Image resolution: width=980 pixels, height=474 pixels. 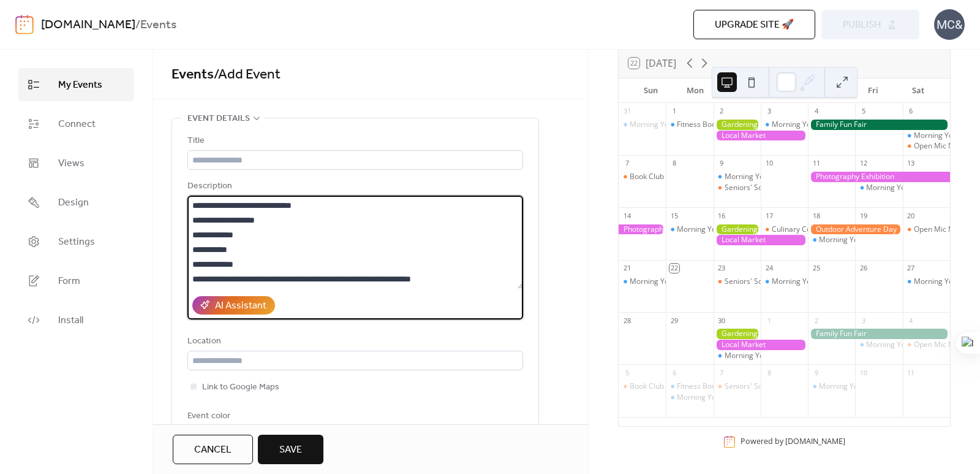 What do you see at coordinates (863, 268) in the screenshot?
I see `div: 26` at bounding box center [863, 268].